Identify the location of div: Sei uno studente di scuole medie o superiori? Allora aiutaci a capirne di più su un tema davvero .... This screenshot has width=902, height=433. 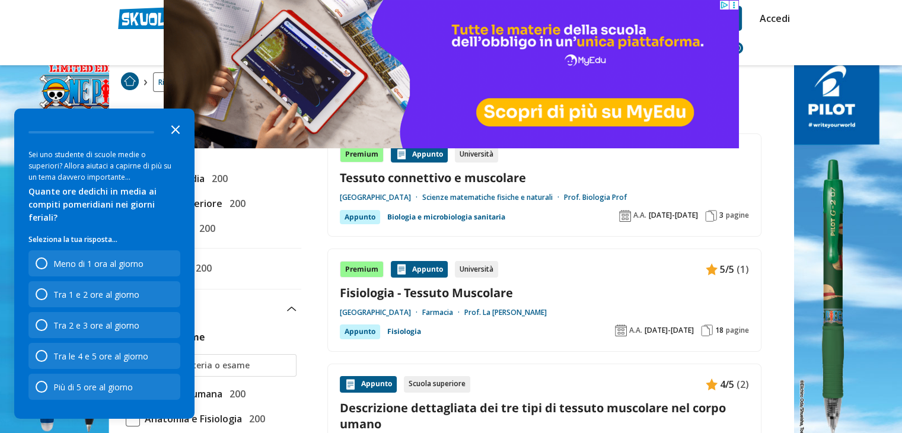
(104, 166).